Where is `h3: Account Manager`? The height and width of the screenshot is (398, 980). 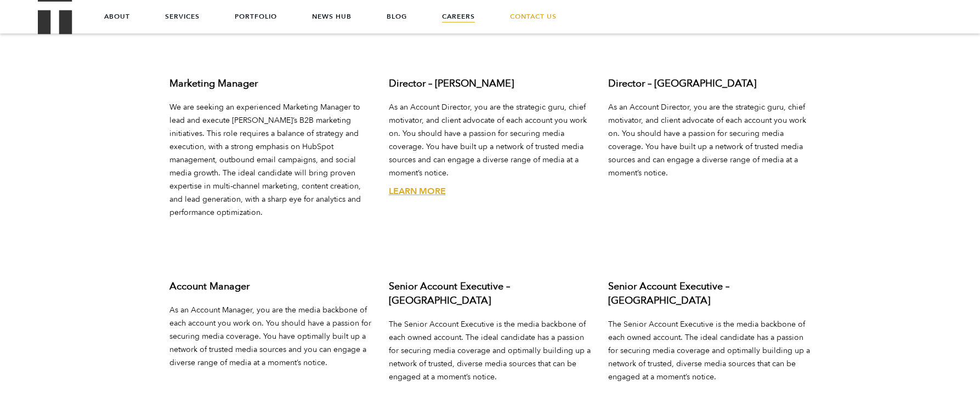
h3: Account Manager is located at coordinates (271, 286).